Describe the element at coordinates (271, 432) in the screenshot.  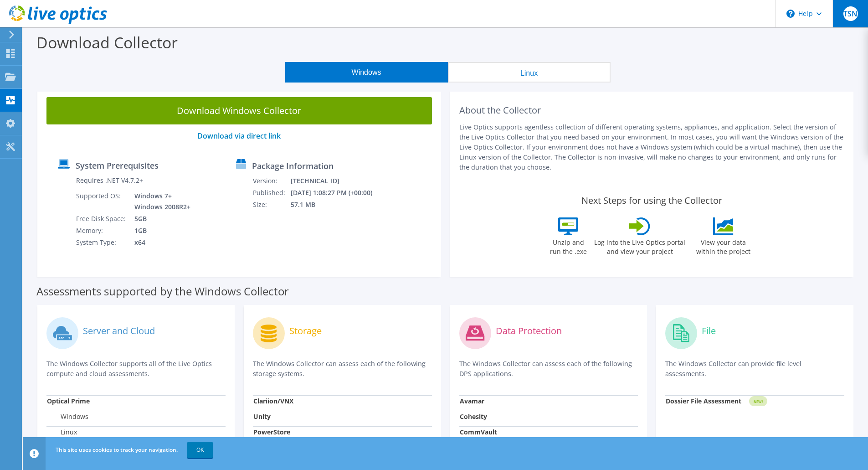
I see `strong: PowerStore` at that location.